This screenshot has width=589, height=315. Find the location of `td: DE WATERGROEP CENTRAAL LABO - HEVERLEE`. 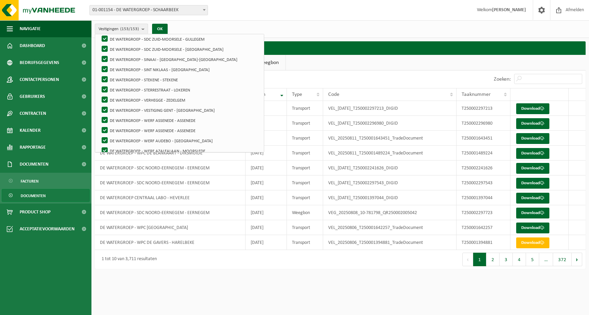

td: DE WATERGROEP CENTRAAL LABO - HEVERLEE is located at coordinates (170, 198).